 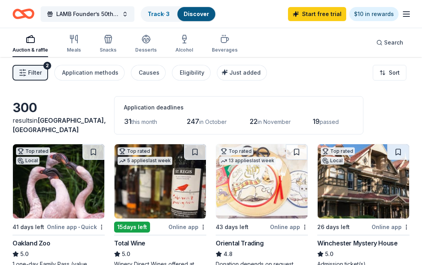 I want to click on button: Track· 3Discover, so click(x=178, y=14).